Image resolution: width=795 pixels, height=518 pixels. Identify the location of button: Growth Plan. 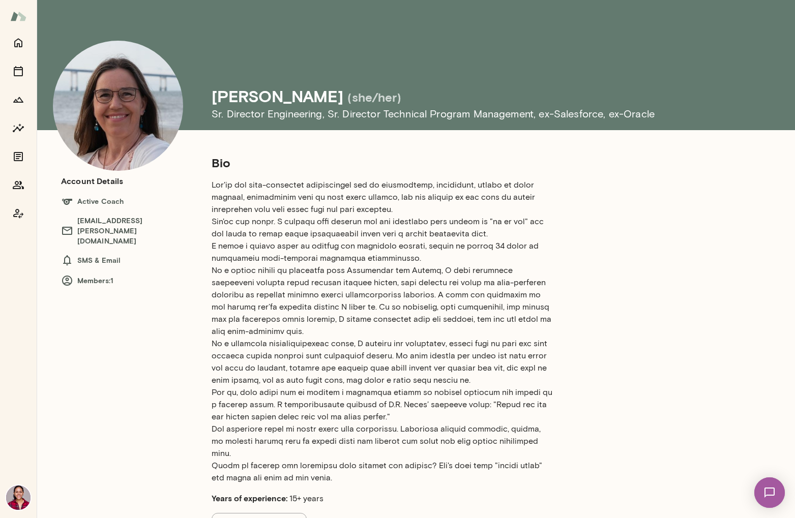
(18, 100).